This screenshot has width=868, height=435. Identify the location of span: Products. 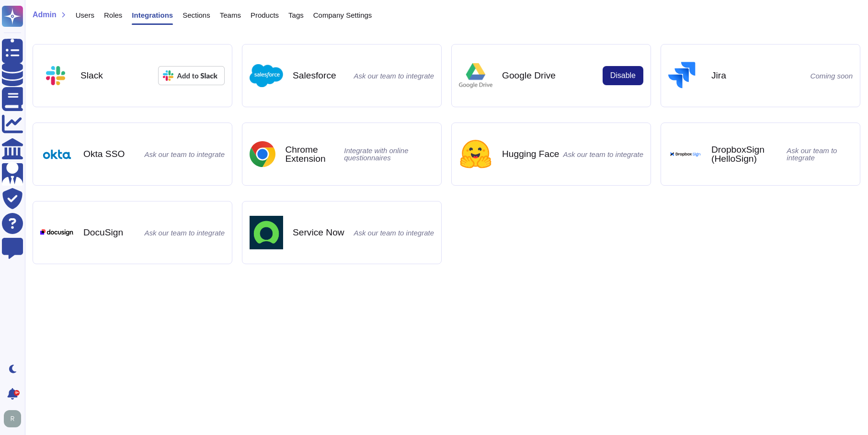
(265, 15).